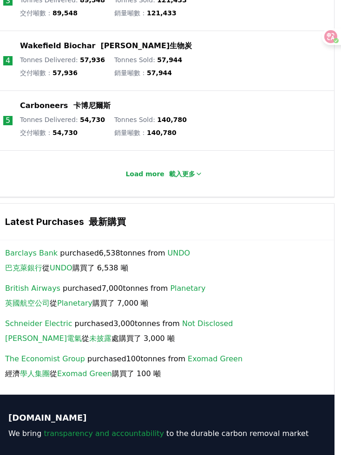  Describe the element at coordinates (24, 268) in the screenshot. I see `a: 巴克萊銀行` at that location.